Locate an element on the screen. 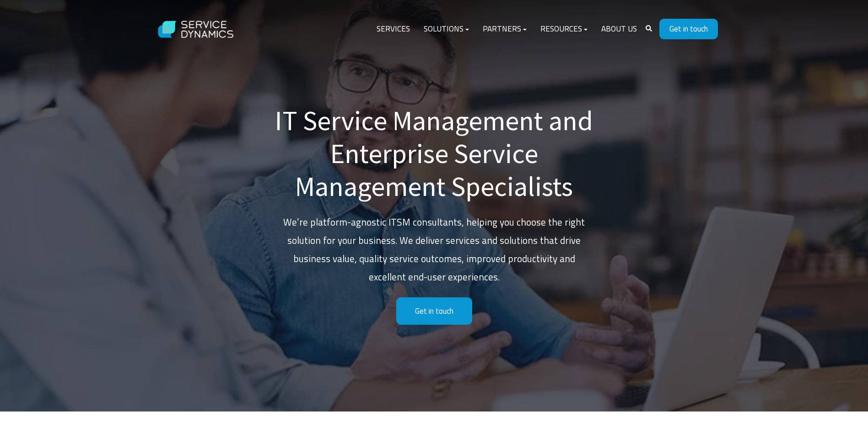 The image size is (868, 422). a: Partners is located at coordinates (504, 29).